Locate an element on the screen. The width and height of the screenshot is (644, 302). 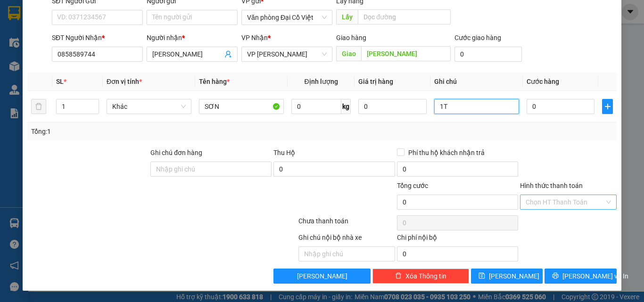
span: Giá trị hàng is located at coordinates (376, 82).